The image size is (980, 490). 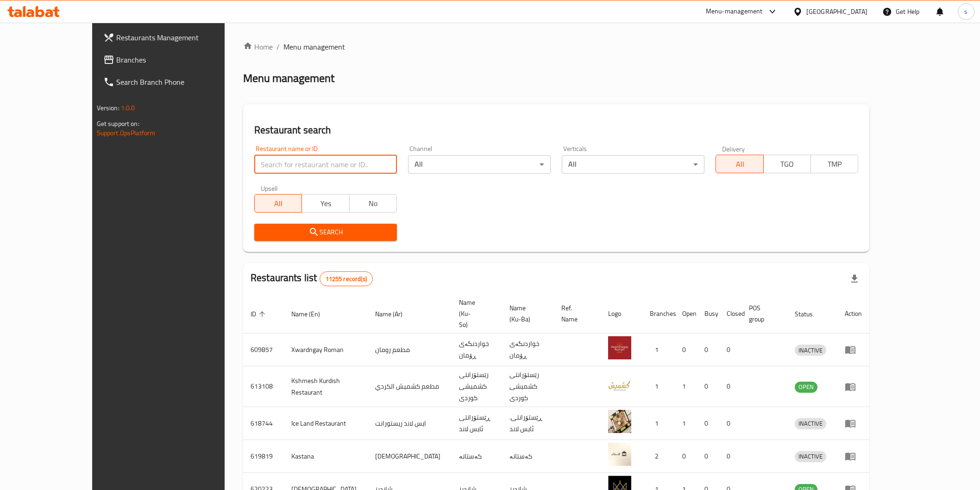 I want to click on span: Get support on:, so click(x=118, y=124).